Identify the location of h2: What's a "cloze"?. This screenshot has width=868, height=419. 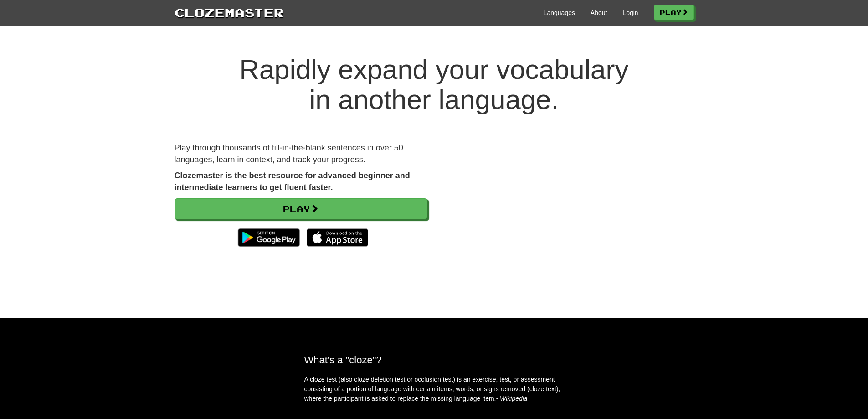
(434, 359).